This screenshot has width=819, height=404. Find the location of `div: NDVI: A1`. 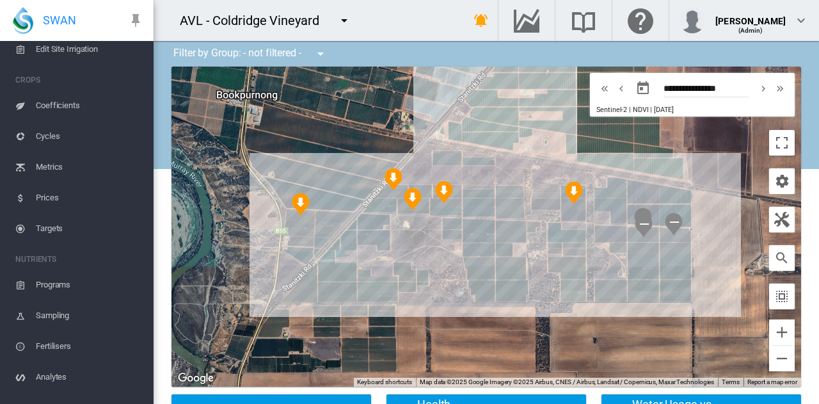

div: NDVI: A1 is located at coordinates (301, 204).